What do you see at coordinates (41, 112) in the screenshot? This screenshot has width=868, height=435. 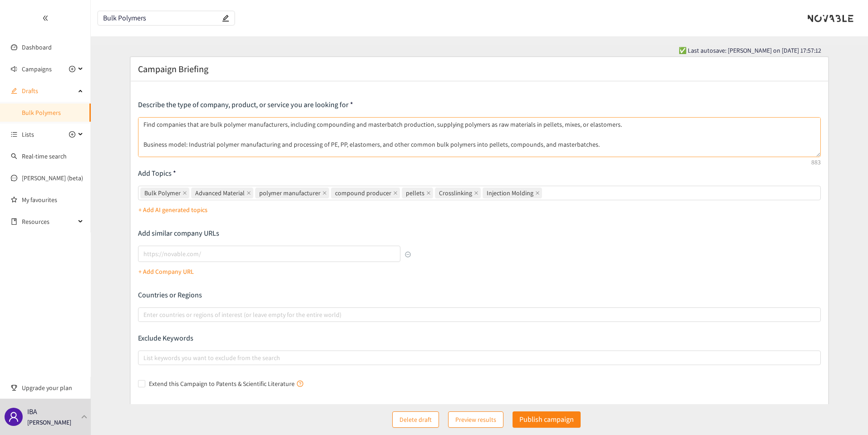 I see `a: Bulk Polymers` at bounding box center [41, 112].